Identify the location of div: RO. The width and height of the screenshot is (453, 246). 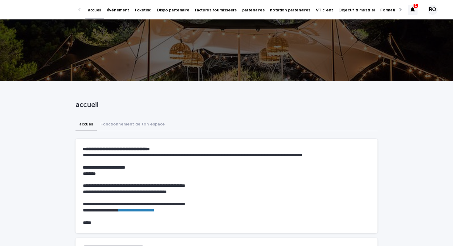
(433, 10).